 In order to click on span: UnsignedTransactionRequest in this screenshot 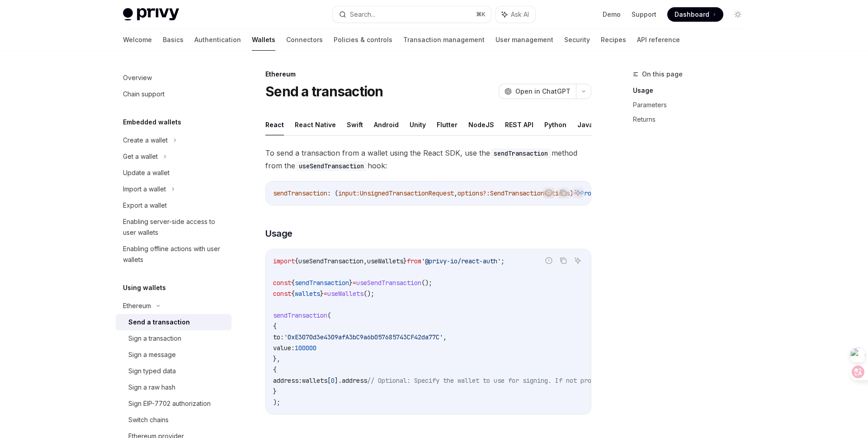, I will do `click(407, 193)`.